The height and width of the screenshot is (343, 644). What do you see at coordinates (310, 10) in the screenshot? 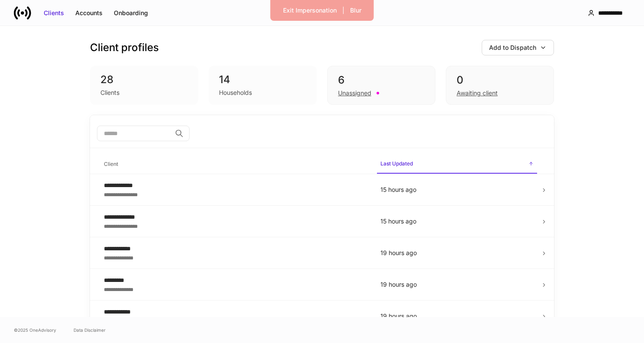
I see `button: Exit Impersonation` at bounding box center [310, 10].